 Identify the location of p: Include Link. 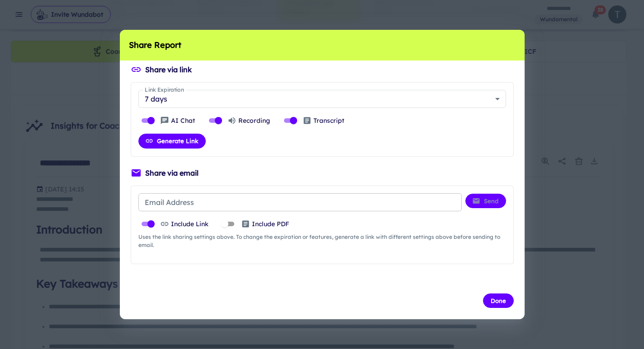
(190, 224).